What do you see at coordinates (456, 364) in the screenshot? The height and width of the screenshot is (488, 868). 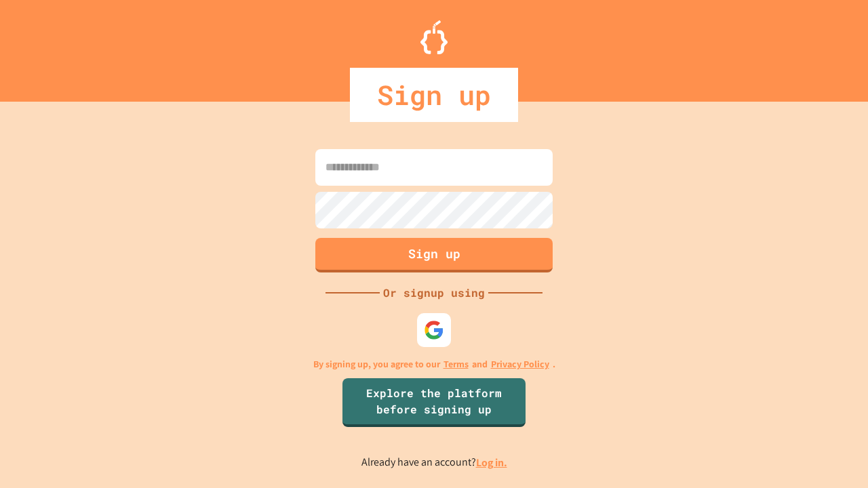 I see `a: Terms` at bounding box center [456, 364].